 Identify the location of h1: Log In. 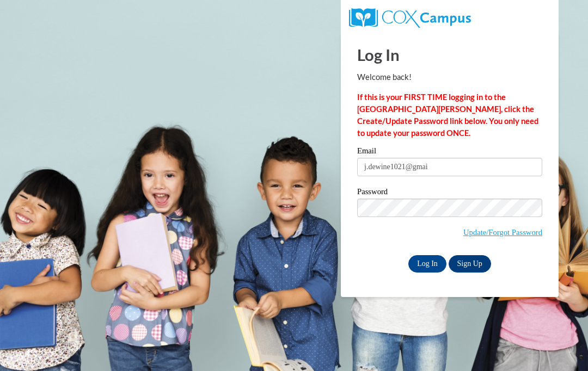
(449, 54).